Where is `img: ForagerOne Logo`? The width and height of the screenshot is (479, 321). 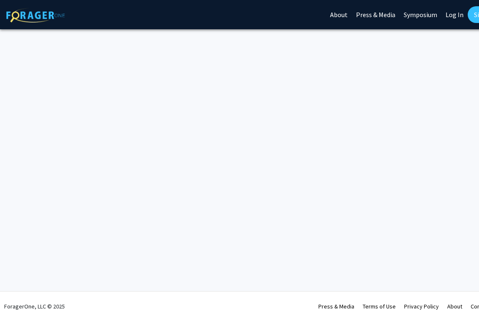
img: ForagerOne Logo is located at coordinates (36, 15).